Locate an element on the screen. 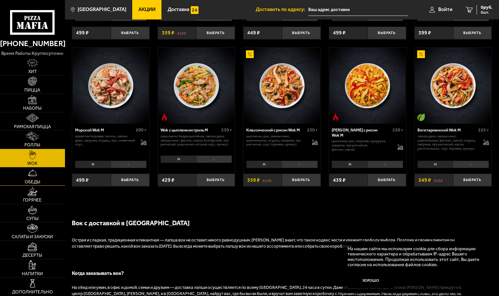 This screenshot has width=499, height=296. img: 15daf4d41897b9f0e9f617042186c801.svg is located at coordinates (195, 10).